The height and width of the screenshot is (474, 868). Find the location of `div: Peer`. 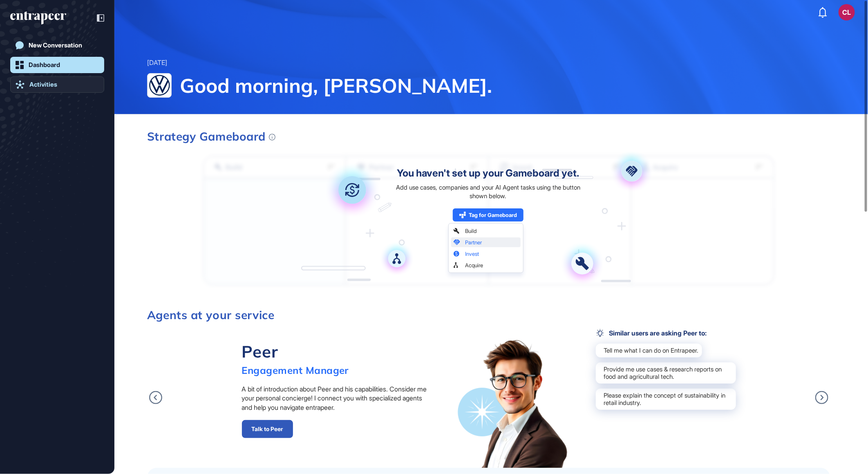

div: Peer is located at coordinates (295, 351).